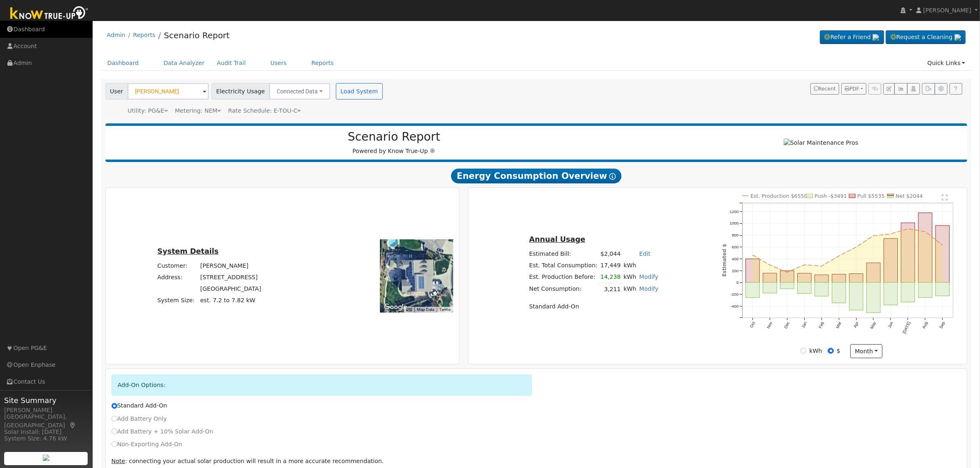 The width and height of the screenshot is (980, 468). What do you see at coordinates (831, 196) in the screenshot?
I see `text: Push -$3491` at bounding box center [831, 196].